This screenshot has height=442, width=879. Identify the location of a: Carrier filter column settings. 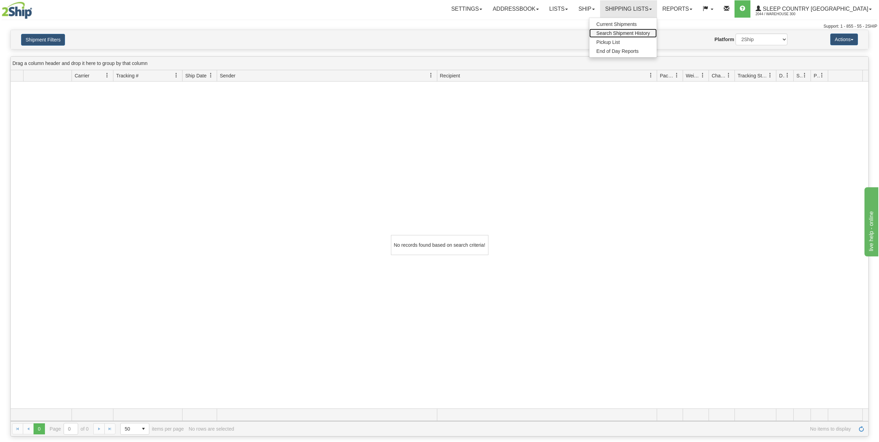
(107, 75).